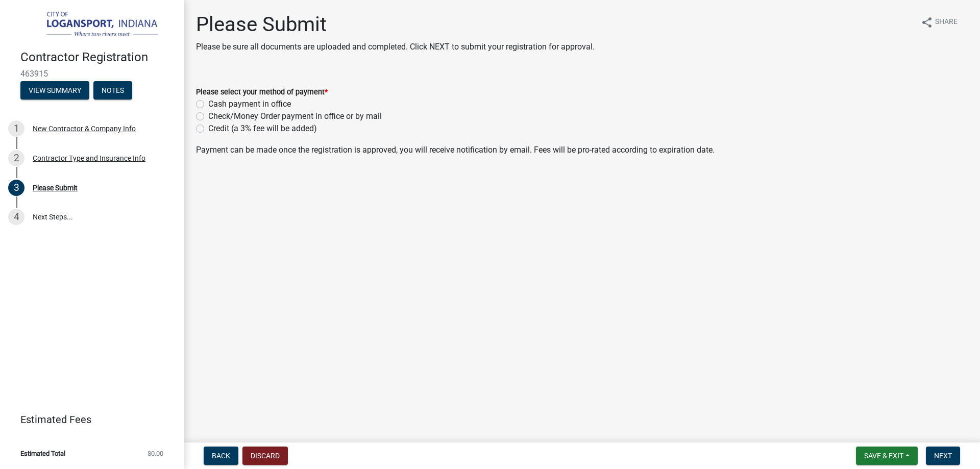 This screenshot has width=980, height=469. What do you see at coordinates (84, 129) in the screenshot?
I see `div: New Contractor & Company Info` at bounding box center [84, 129].